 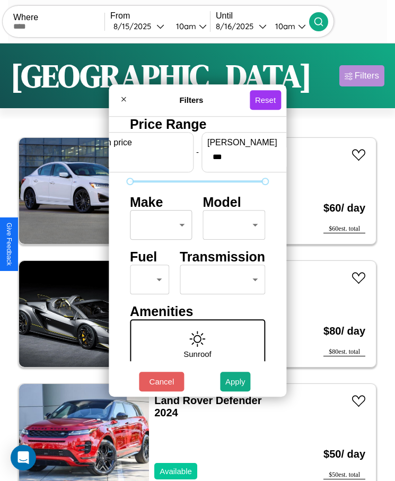 I want to click on label: min price, so click(x=143, y=143).